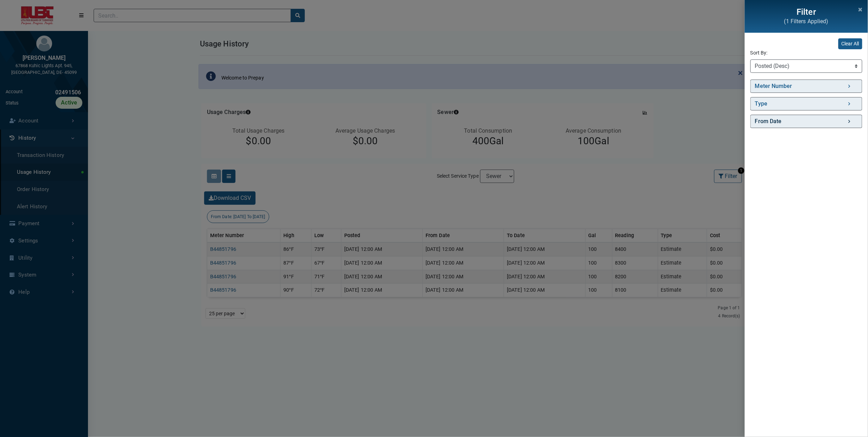  What do you see at coordinates (759, 53) in the screenshot?
I see `label: Sort By:` at bounding box center [759, 53].